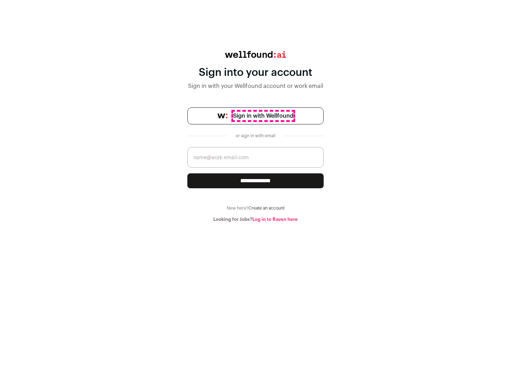  What do you see at coordinates (256, 158) in the screenshot?
I see `input: name@work-email.com` at bounding box center [256, 158].